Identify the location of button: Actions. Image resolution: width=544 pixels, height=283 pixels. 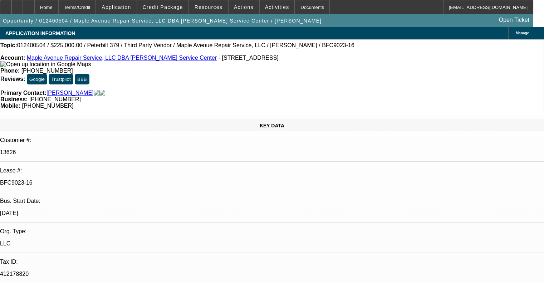
(244, 7).